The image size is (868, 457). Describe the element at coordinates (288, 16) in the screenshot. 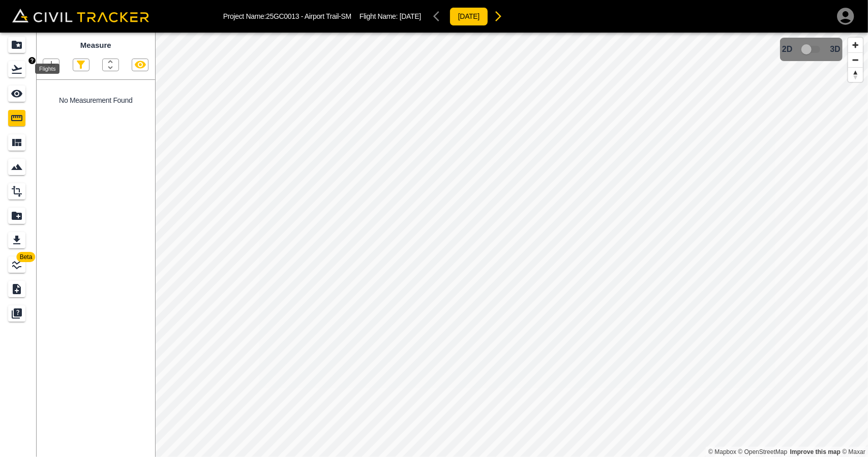

I see `p: Project Name: 25GC0013 - Airport Trail-SM` at that location.